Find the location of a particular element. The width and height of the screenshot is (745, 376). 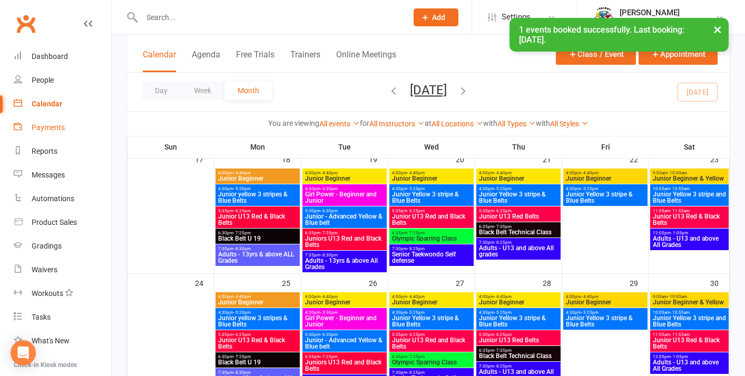

span: Black Belt Technical Class is located at coordinates (518, 356).